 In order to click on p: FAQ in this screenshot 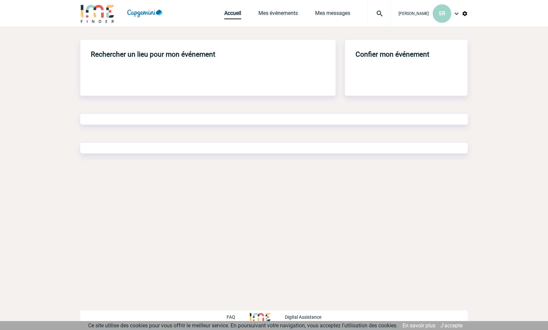, I will do `click(231, 317)`.